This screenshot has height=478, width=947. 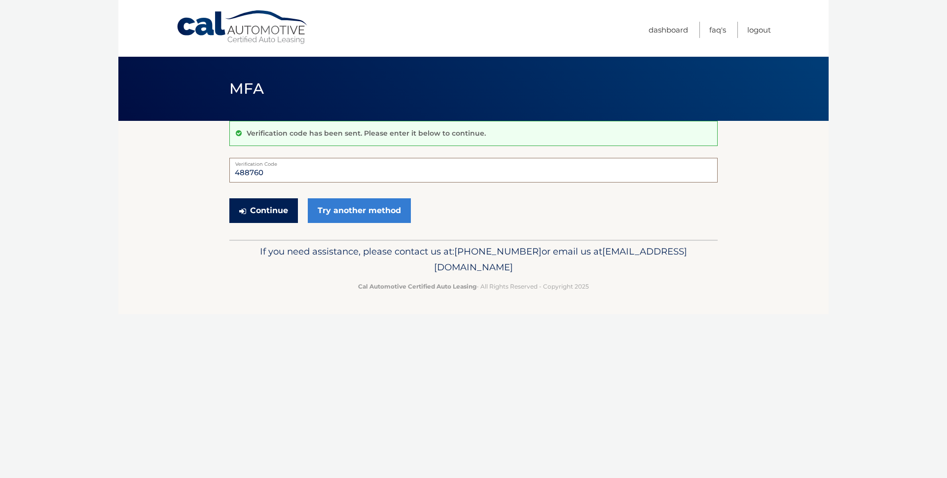 I want to click on p: If you need assistance, please contact us at: or email us at, so click(x=474, y=259).